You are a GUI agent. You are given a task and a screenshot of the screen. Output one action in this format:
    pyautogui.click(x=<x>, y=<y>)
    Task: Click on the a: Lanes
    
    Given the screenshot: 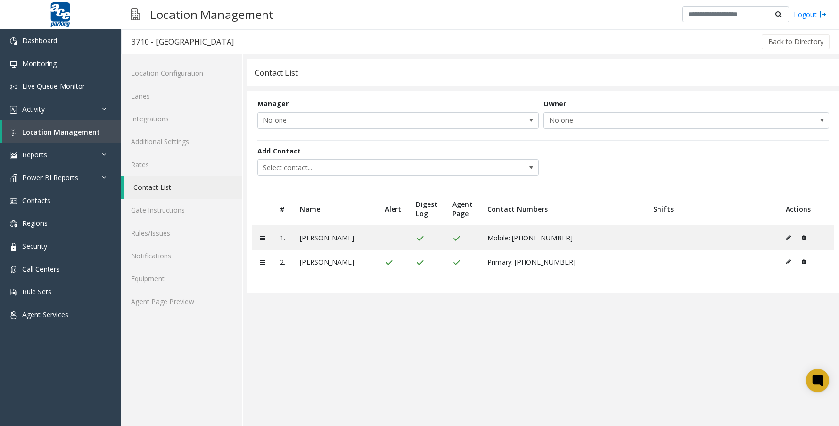 What is the action you would take?
    pyautogui.click(x=182, y=96)
    